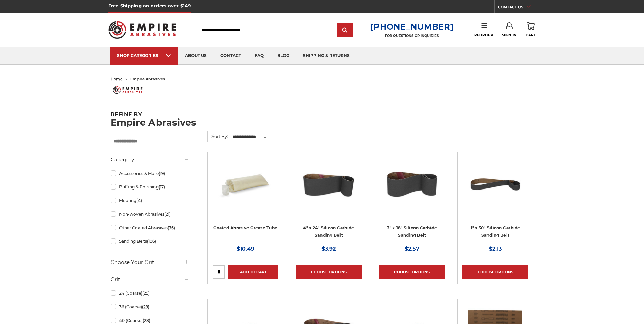 The width and height of the screenshot is (644, 324). Describe the element at coordinates (329, 184) in the screenshot. I see `img: 4" x 24" Silicon Carbide File Belt` at that location.